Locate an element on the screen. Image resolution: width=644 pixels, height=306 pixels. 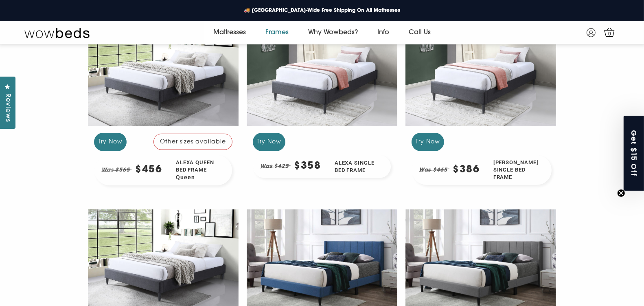
a: 0 is located at coordinates (609, 32).